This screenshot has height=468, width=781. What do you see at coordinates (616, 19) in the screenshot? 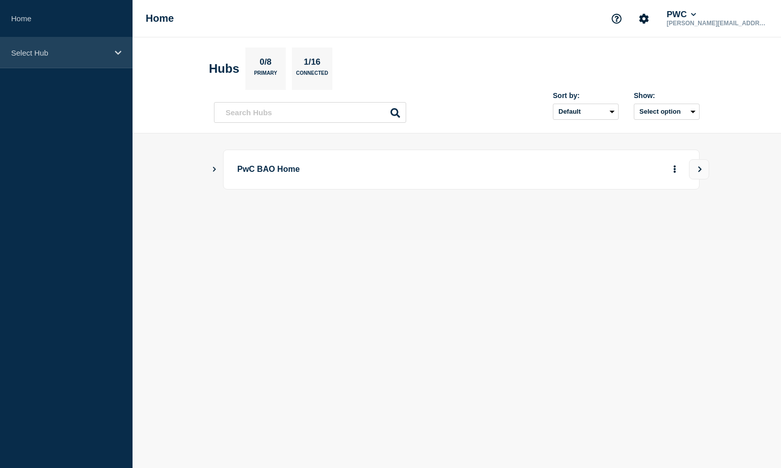
I see `button: Support` at bounding box center [616, 19].